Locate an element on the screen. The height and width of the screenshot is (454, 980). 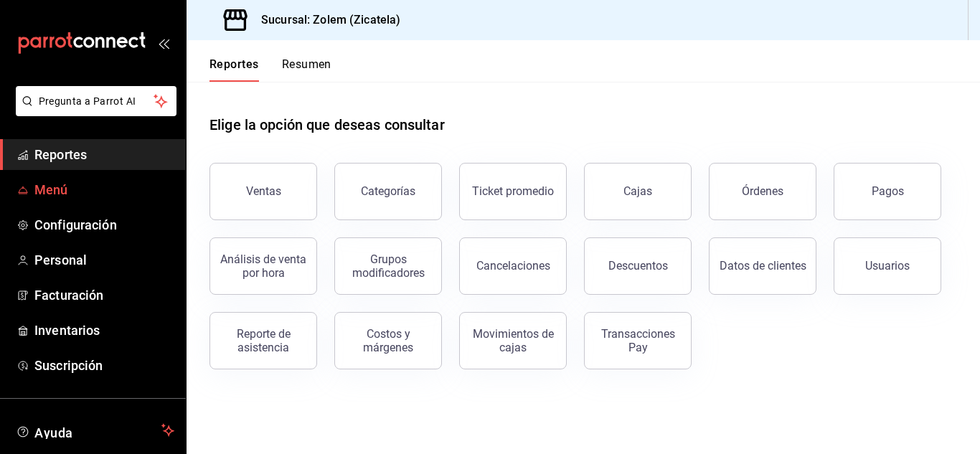
button: Ventas is located at coordinates (263, 192).